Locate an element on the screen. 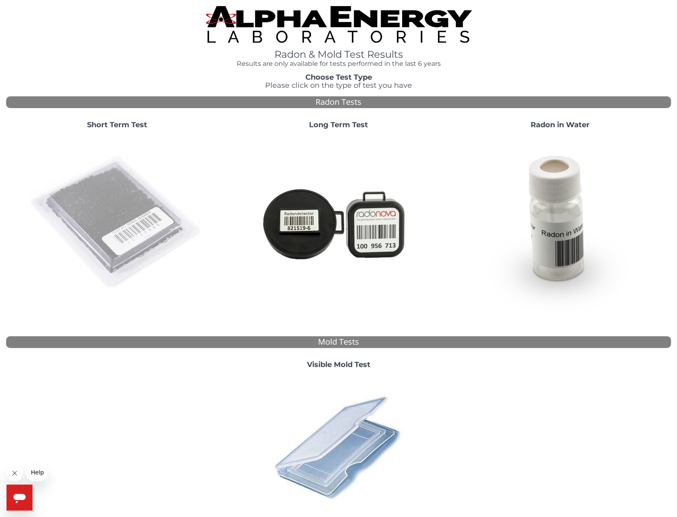 This screenshot has height=517, width=677. img: ShortTerm.jpg is located at coordinates (117, 223).